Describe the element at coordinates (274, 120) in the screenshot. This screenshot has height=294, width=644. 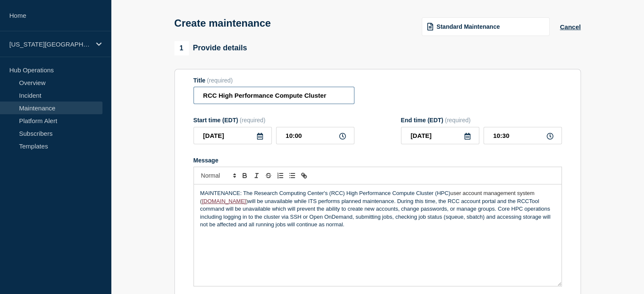
I see `div: Start time (EDT)` at that location.